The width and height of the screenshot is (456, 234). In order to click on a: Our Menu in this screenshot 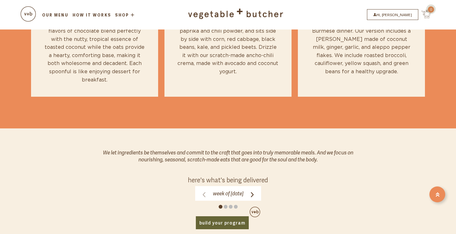, I will do `click(55, 15)`.